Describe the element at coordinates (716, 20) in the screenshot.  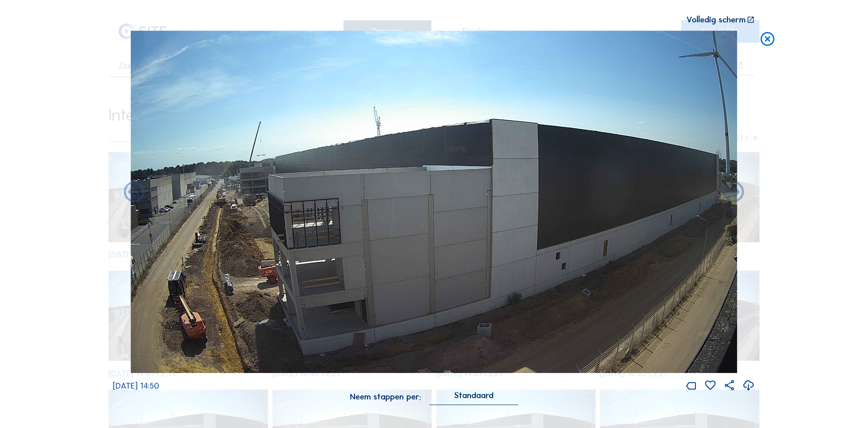
I see `div: Volledig scherm` at that location.